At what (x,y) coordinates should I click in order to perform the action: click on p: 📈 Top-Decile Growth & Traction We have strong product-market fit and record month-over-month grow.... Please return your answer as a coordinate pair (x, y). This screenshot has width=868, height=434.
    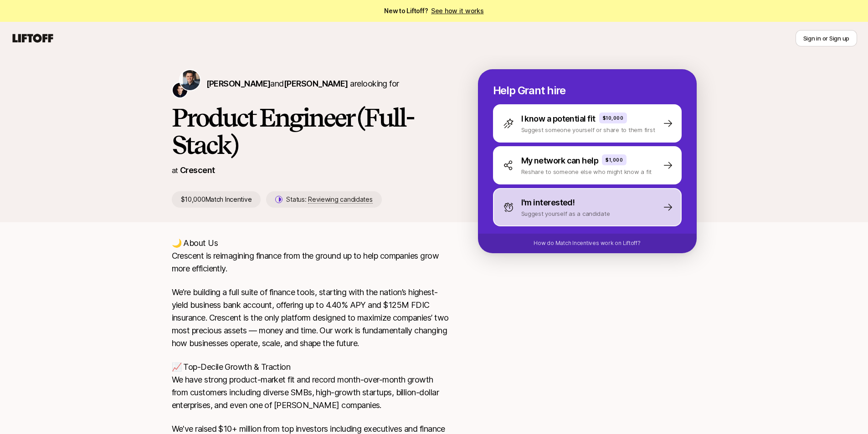
    Looking at the image, I should click on (311, 386).